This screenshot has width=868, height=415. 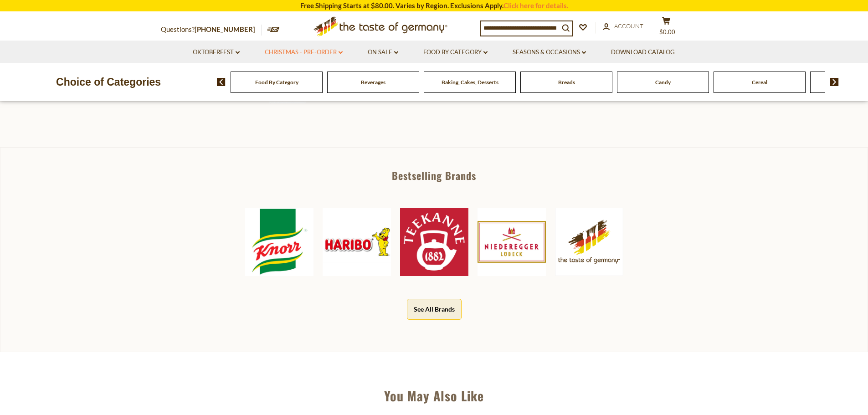 I want to click on a: Download Catalog, so click(x=643, y=52).